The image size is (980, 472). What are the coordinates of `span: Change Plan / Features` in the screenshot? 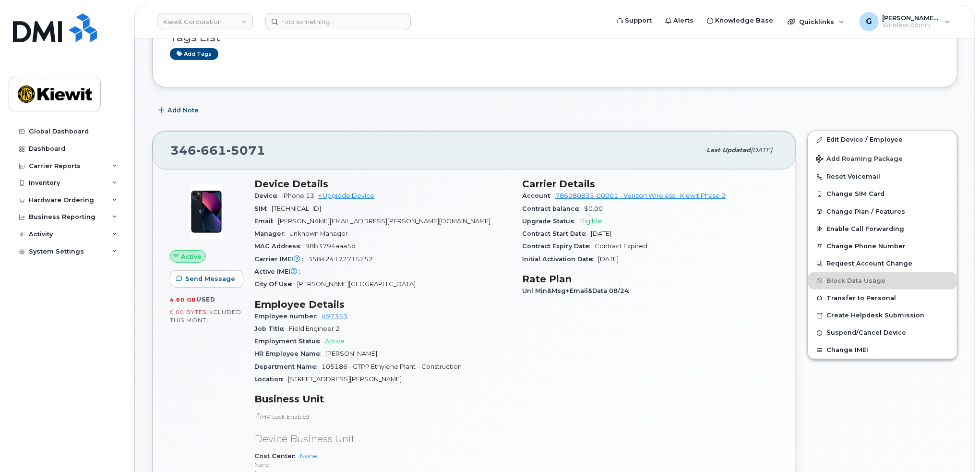 It's located at (866, 211).